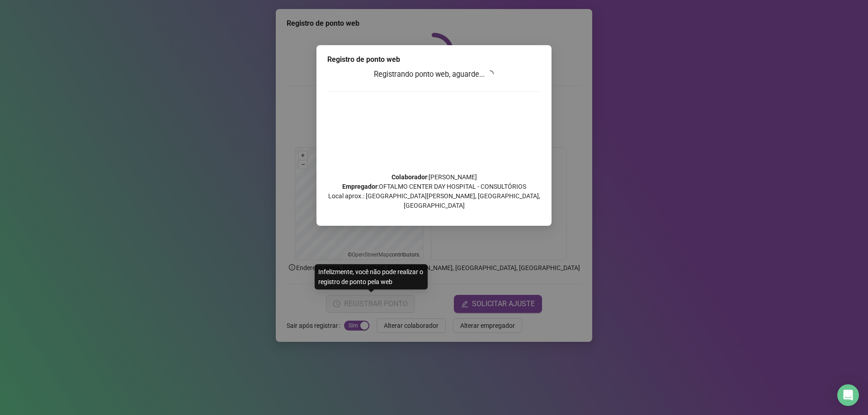  Describe the element at coordinates (360, 187) in the screenshot. I see `strong: Empregador` at that location.